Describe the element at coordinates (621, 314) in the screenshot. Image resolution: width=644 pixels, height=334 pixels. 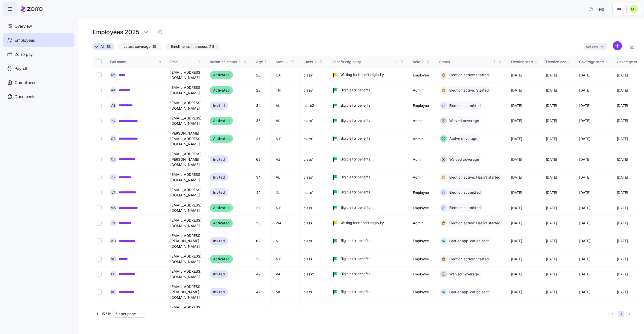
I see `button: 1` at that location.